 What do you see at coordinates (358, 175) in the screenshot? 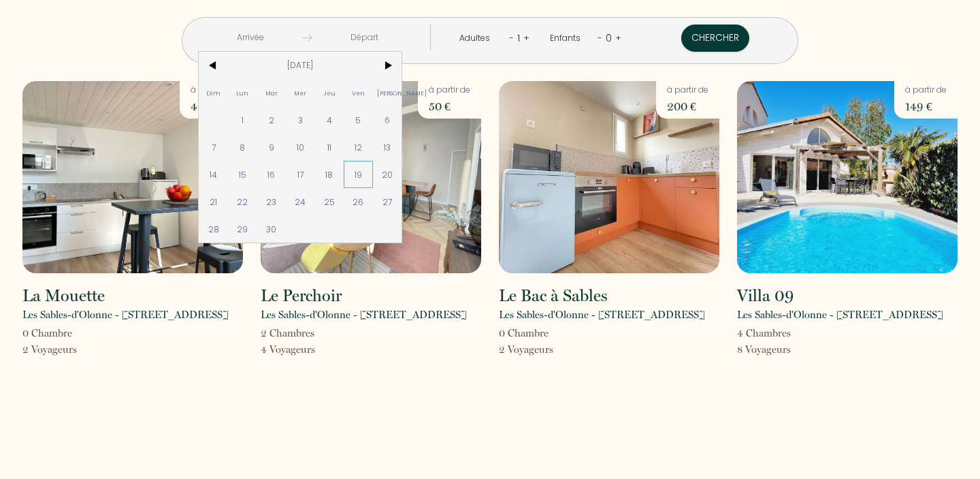
I see `span: 19` at bounding box center [358, 175].